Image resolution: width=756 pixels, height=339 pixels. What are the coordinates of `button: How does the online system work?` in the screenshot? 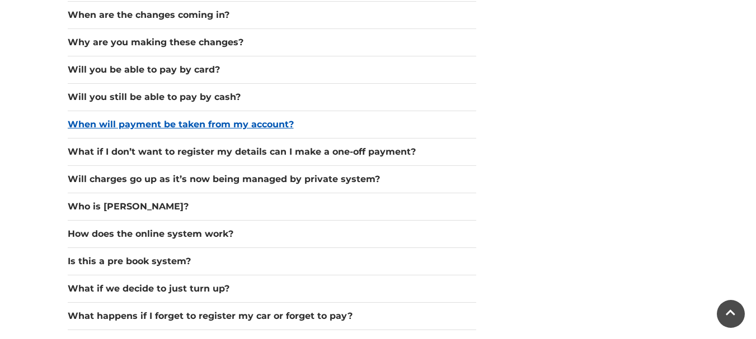 It's located at (272, 234).